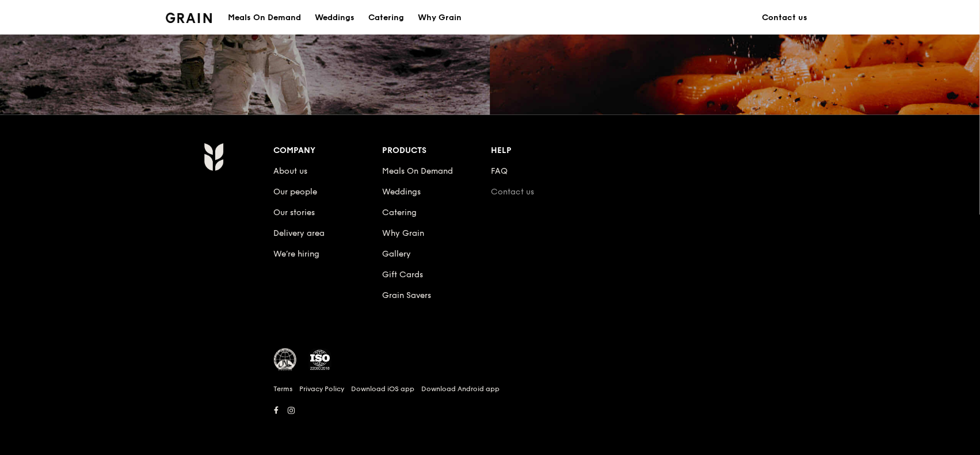  I want to click on div: Why Grain, so click(440, 18).